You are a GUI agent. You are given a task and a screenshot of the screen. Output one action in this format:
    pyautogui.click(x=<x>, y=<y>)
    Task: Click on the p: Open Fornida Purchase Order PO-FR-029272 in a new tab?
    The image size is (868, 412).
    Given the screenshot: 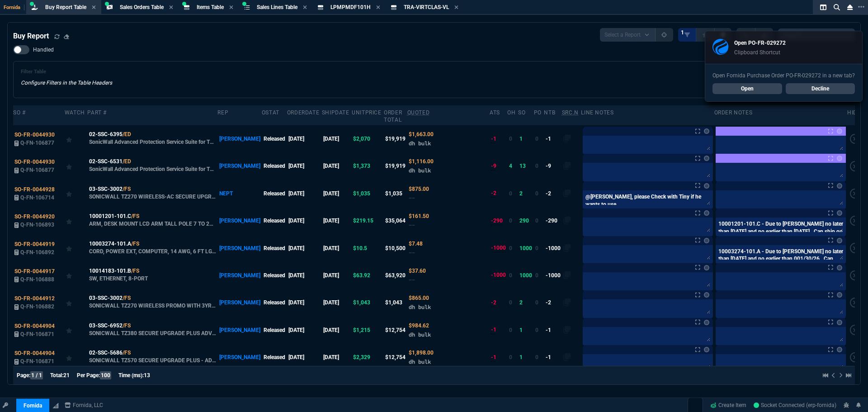 What is the action you would take?
    pyautogui.click(x=784, y=75)
    